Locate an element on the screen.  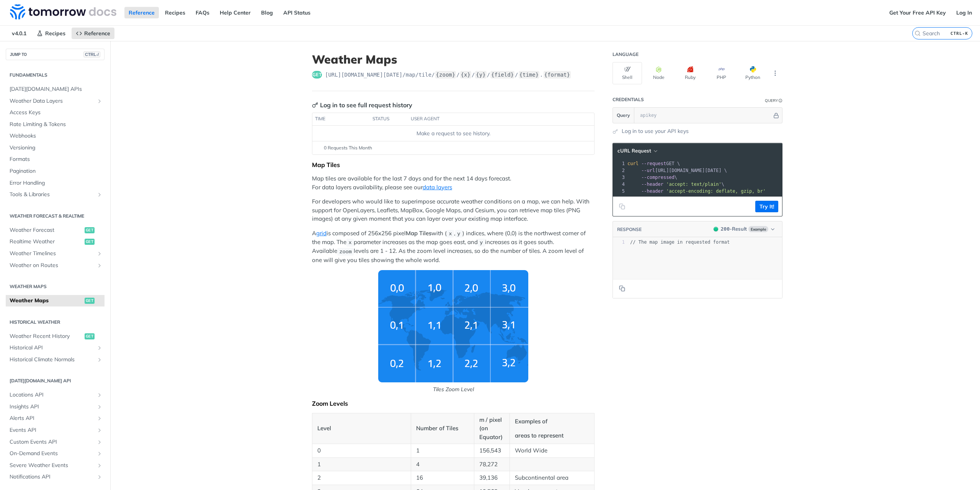
kbd: CTRL-K is located at coordinates (960, 34).